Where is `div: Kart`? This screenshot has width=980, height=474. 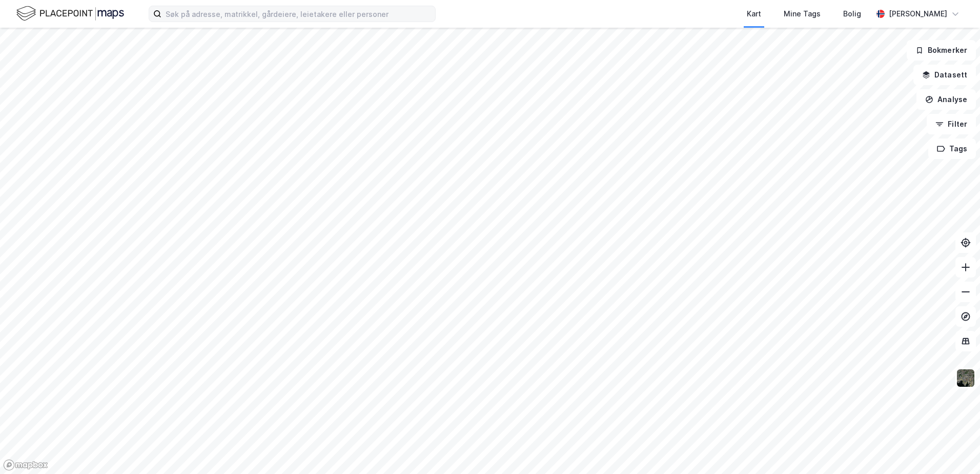
div: Kart is located at coordinates (754, 14).